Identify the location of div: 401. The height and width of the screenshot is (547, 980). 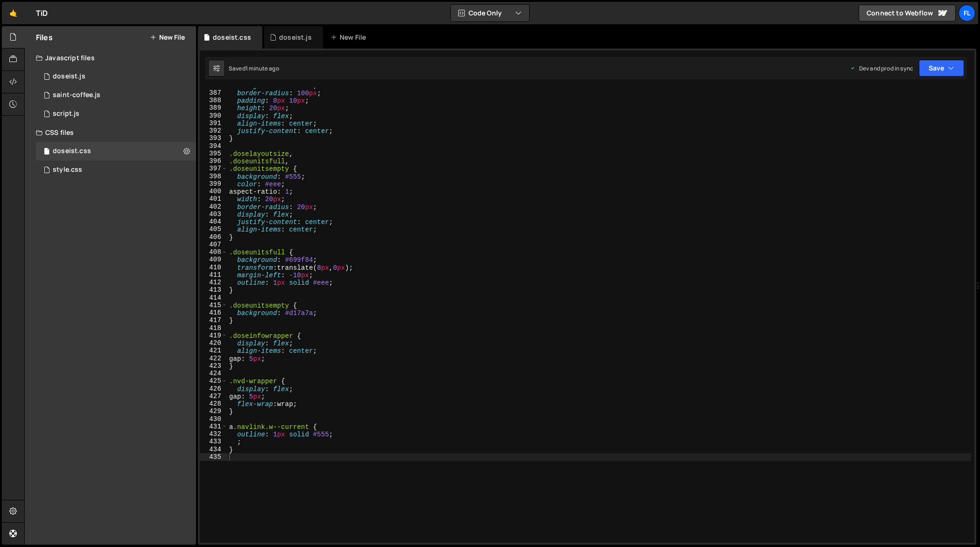
(213, 198).